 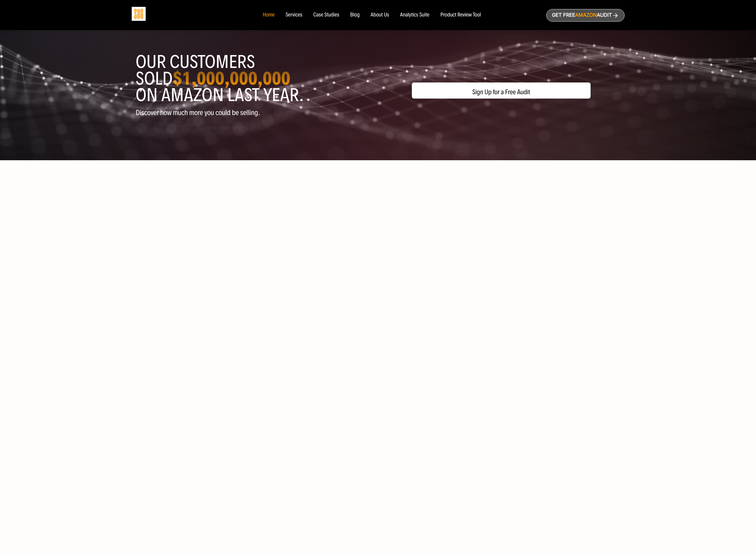 I want to click on a: Get freeAmazonAudit, so click(x=586, y=16).